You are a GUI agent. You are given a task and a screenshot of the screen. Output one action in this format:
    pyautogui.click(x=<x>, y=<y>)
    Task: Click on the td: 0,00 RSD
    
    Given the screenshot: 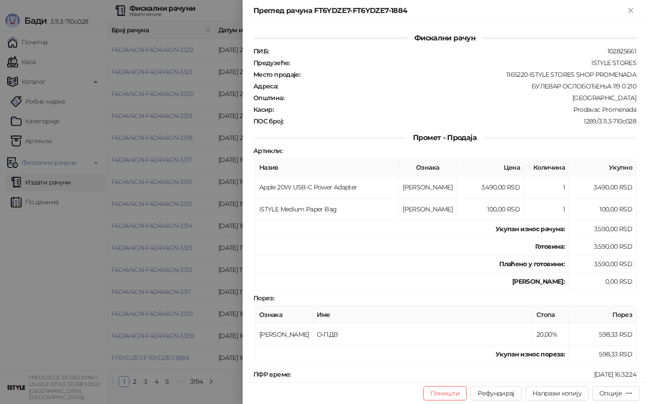 What is the action you would take?
    pyautogui.click(x=602, y=282)
    